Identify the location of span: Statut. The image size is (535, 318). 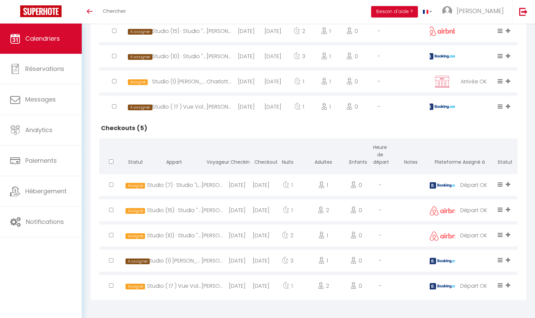
(136, 162).